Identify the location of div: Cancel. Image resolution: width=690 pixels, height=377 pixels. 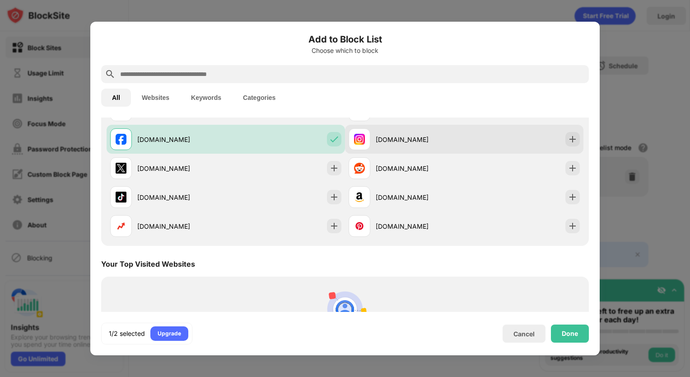
(524, 333).